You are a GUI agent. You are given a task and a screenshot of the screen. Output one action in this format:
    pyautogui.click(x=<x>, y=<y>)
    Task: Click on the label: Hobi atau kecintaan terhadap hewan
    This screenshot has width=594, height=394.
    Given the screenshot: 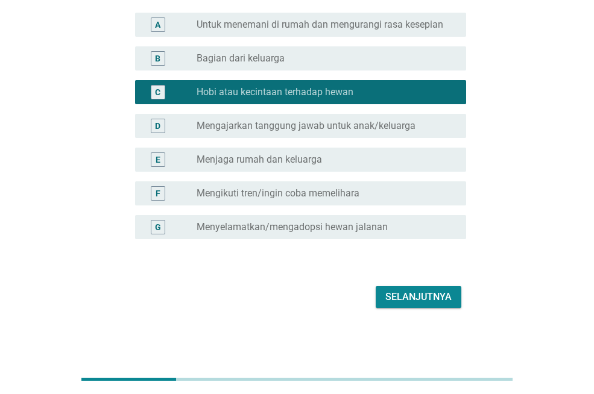 What is the action you would take?
    pyautogui.click(x=275, y=92)
    